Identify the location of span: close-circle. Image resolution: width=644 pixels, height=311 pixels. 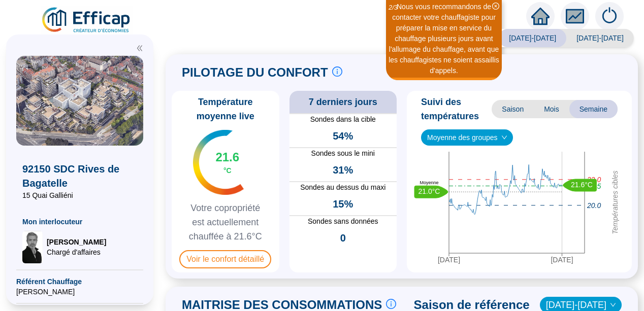
(496, 6).